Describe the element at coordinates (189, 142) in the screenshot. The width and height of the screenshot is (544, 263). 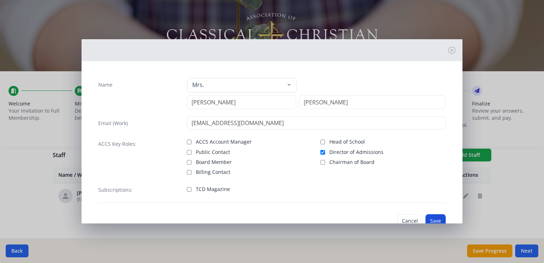
I see `input: ACCS Account Manager` at that location.